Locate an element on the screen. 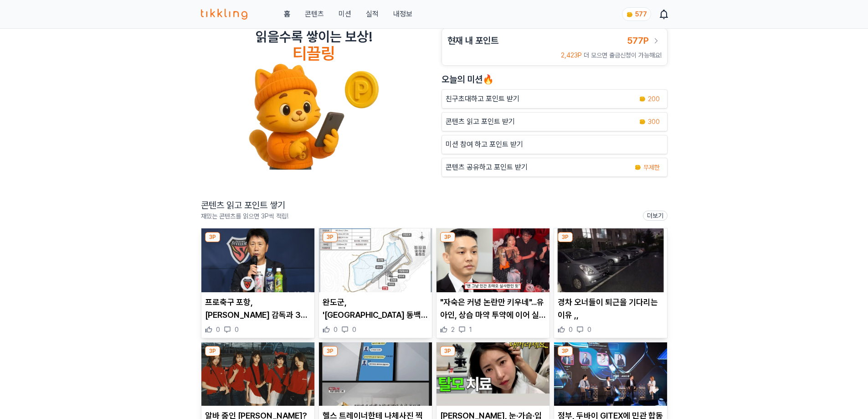 The width and height of the screenshot is (868, 419). p: 콘텐츠 공유하고 포인트 받기 is located at coordinates (487, 167).